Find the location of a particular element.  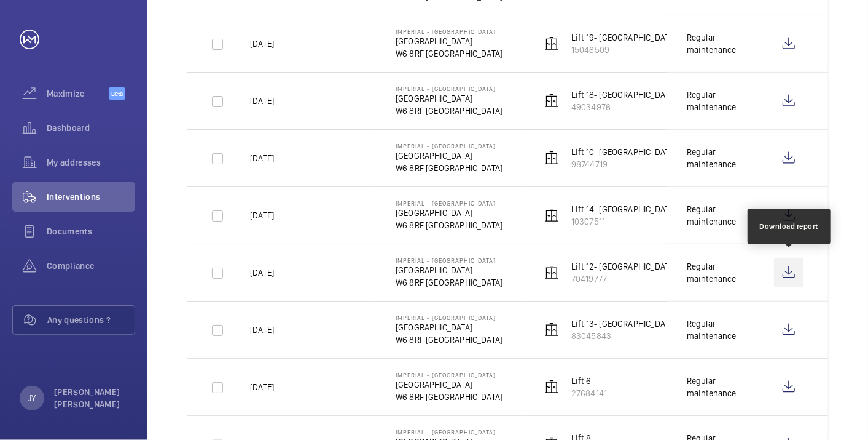

p: 49034976 is located at coordinates (659, 107).